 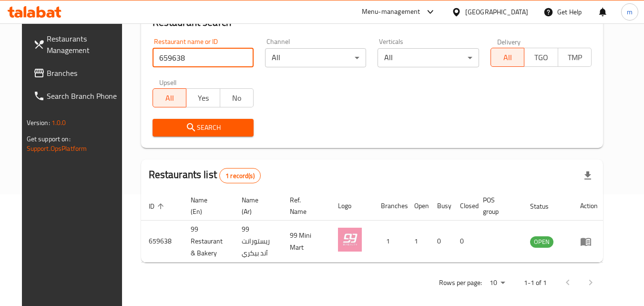 I want to click on p: 1-1 of 1, so click(x=535, y=282).